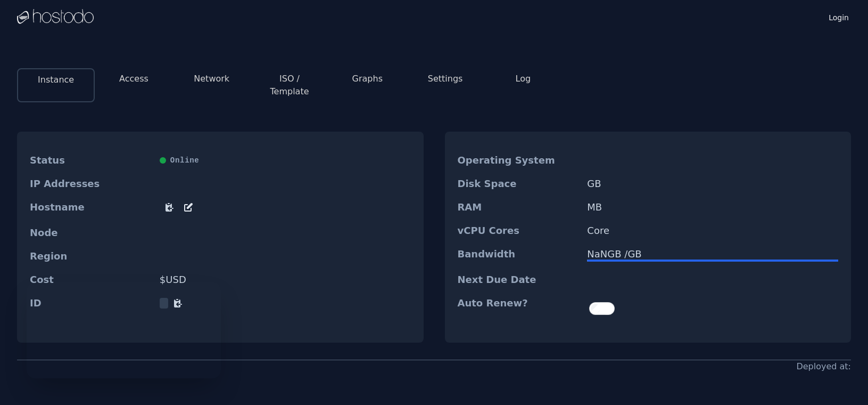  I want to click on dt: RAM, so click(518, 207).